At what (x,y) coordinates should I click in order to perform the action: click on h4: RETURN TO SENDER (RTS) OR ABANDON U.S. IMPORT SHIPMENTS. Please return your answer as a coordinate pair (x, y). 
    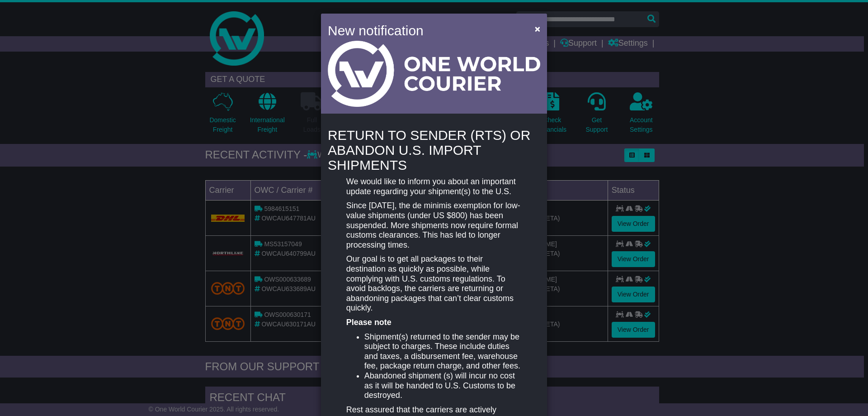
    Looking at the image, I should click on (434, 150).